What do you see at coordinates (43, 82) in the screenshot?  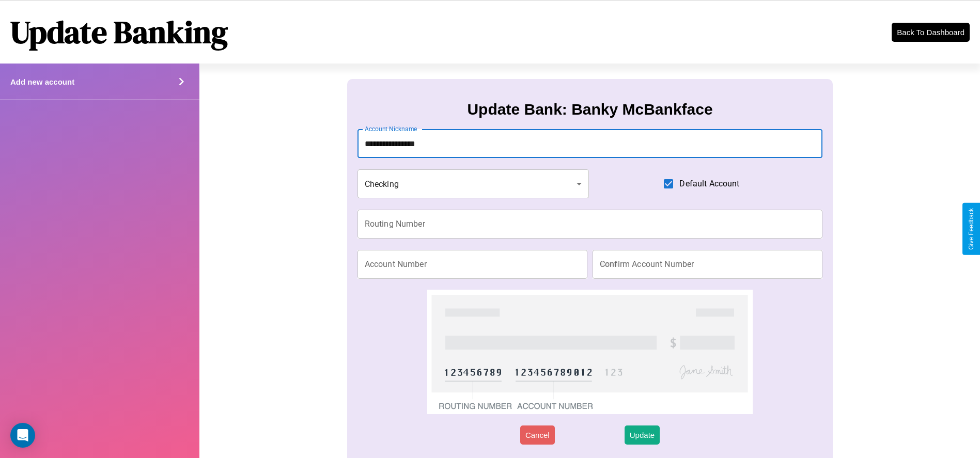 I see `h4: Add new account` at bounding box center [43, 82].